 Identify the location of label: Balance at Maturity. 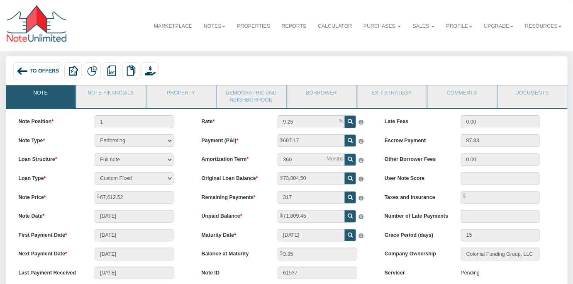
(233, 253).